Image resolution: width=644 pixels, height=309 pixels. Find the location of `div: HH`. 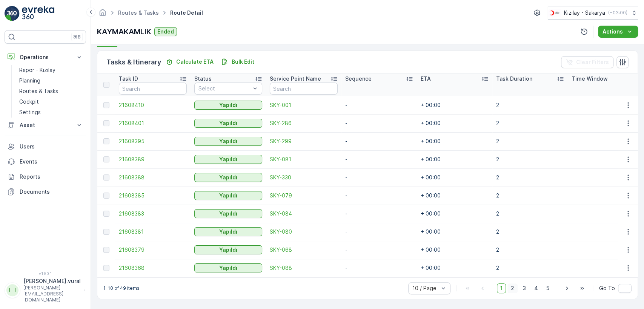

div: HH is located at coordinates (12, 290).